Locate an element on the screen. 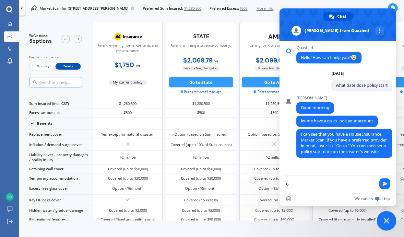  div: Award winning insurance company. is located at coordinates (201, 49).